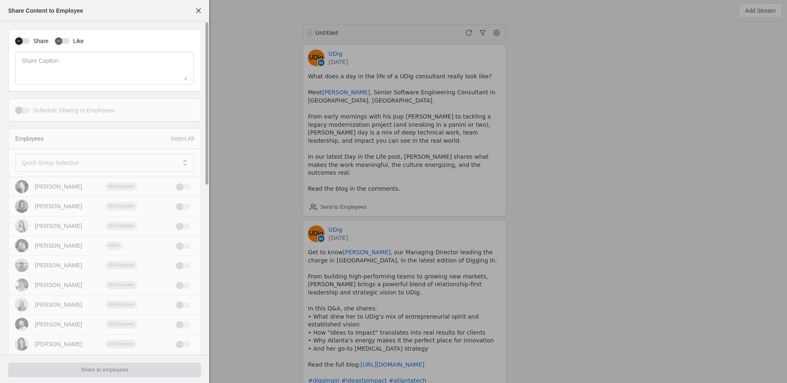 This screenshot has width=787, height=383. I want to click on mat-label: Quick Group Selection, so click(50, 163).